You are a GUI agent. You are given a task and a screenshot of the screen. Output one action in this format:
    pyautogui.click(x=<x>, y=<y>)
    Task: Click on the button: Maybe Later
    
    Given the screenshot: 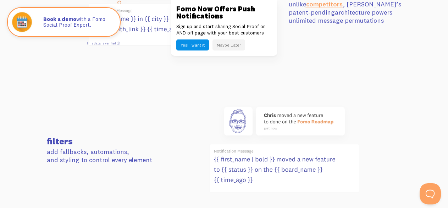 What is the action you would take?
    pyautogui.click(x=229, y=45)
    